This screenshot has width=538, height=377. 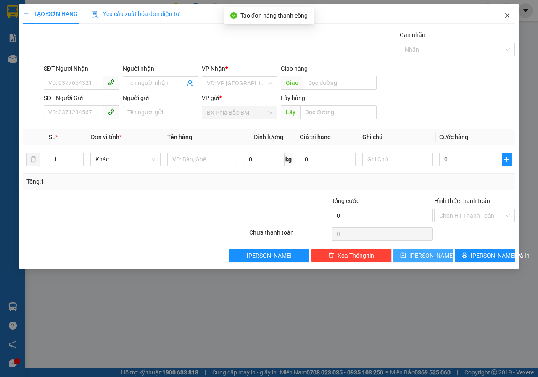 I want to click on span: SL, so click(x=52, y=137).